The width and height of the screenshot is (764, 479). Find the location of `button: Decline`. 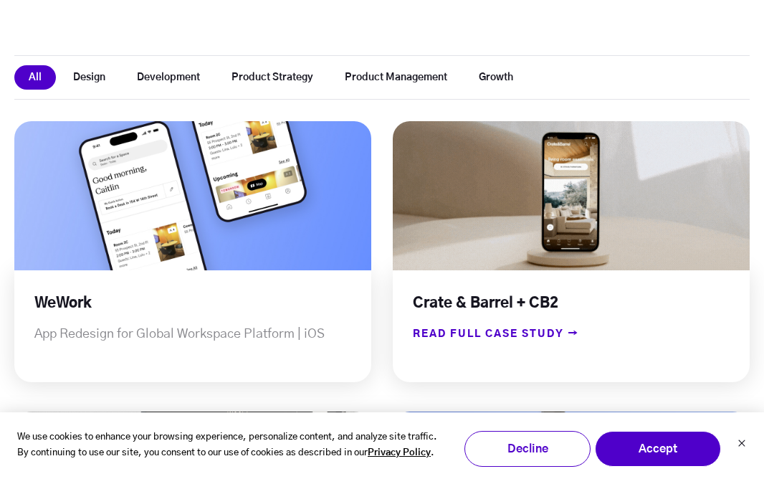

button: Decline is located at coordinates (528, 449).